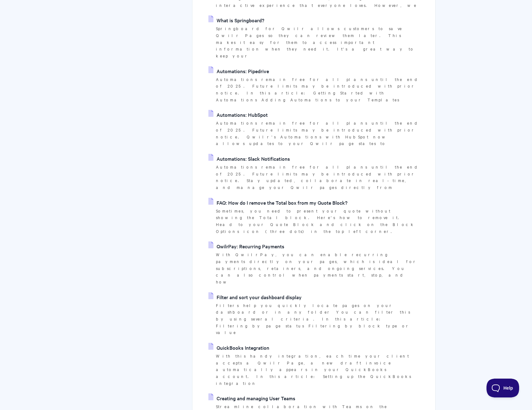 The width and height of the screenshot is (532, 410). What do you see at coordinates (239, 348) in the screenshot?
I see `a: QuickBooks Integration` at bounding box center [239, 348].